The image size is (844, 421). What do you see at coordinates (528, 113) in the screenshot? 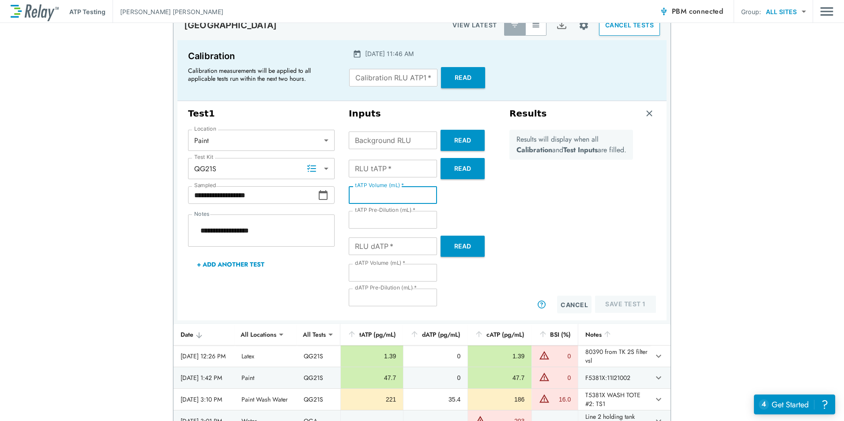
I see `h3: Results` at bounding box center [528, 113].